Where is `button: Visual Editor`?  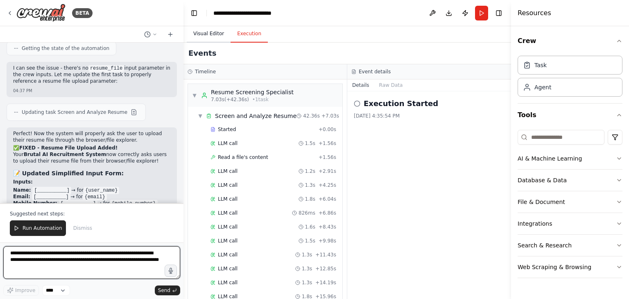 button: Visual Editor is located at coordinates (208, 34).